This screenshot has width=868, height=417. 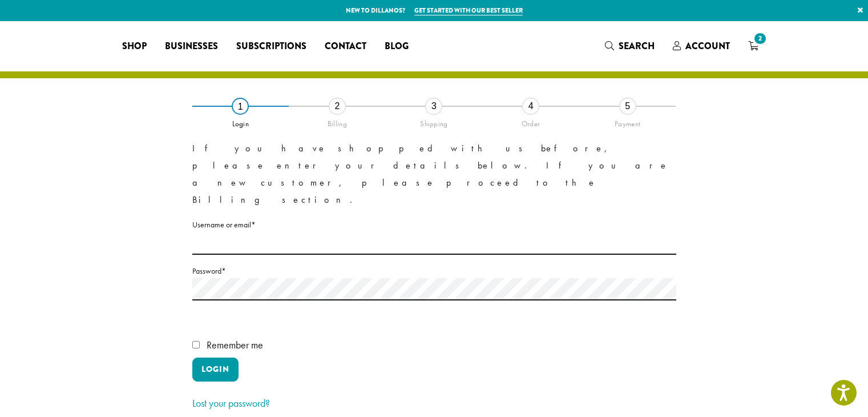 I want to click on span: Search, so click(x=636, y=46).